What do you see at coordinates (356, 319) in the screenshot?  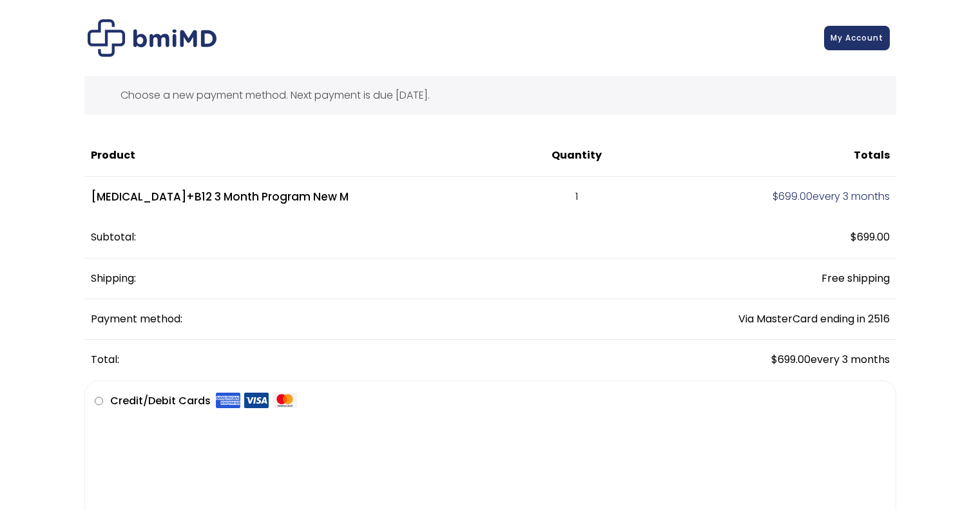 I see `th: Payment method:` at bounding box center [356, 319].